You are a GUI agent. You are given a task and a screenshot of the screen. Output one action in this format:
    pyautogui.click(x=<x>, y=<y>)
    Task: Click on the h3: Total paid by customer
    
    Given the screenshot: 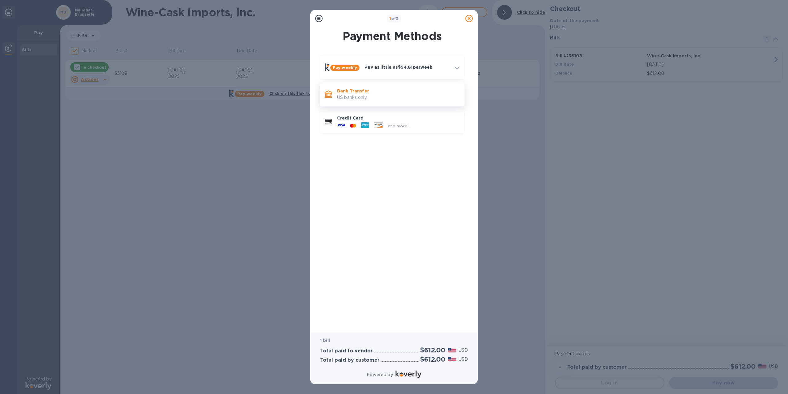 What is the action you would take?
    pyautogui.click(x=350, y=360)
    